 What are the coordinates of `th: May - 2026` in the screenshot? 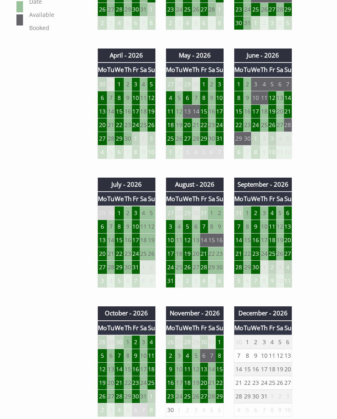 It's located at (195, 56).